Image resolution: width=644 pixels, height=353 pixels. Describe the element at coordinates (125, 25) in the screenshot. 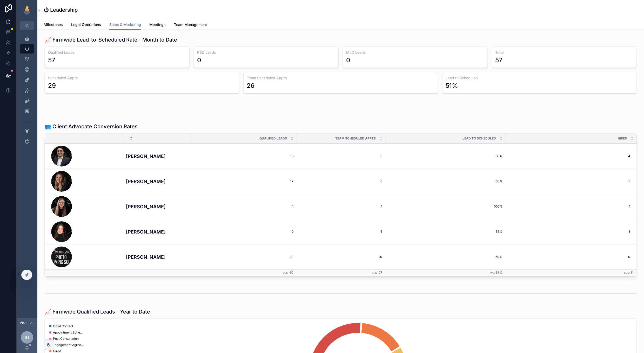

I see `span: Sales & Marketing` at that location.